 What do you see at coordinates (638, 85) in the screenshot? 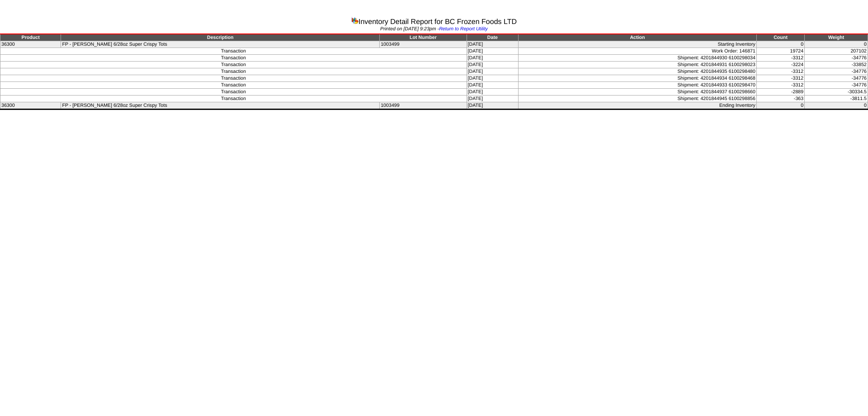
I see `td: Shipment: 4201844933 6100298470` at bounding box center [638, 85].